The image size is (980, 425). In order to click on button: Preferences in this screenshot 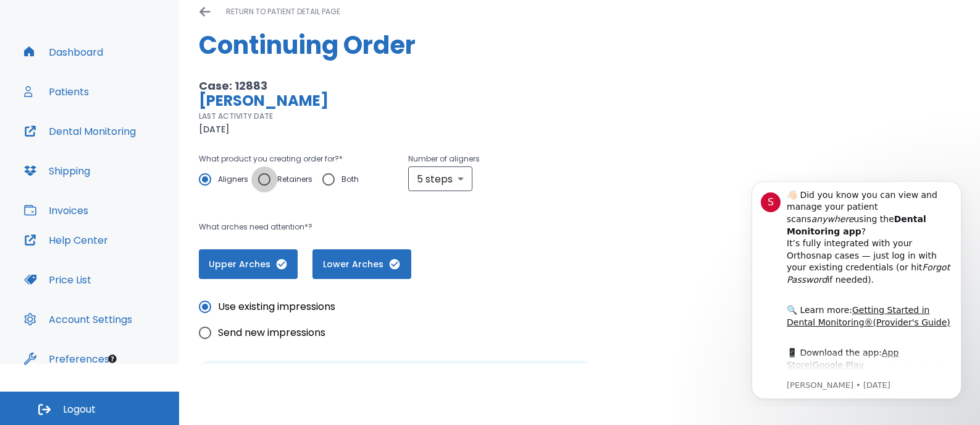, I will do `click(67, 358)`.